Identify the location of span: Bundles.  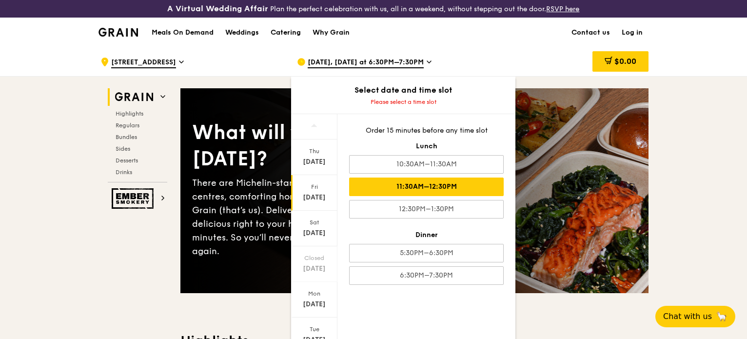
(126, 137).